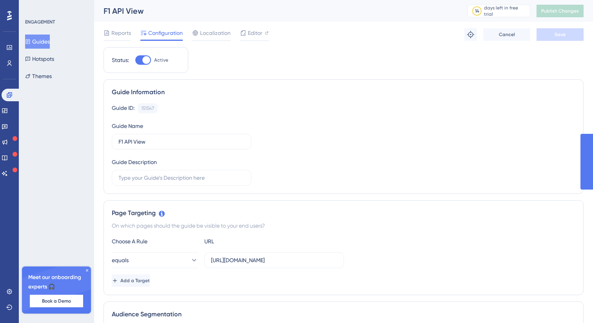 Image resolution: width=593 pixels, height=323 pixels. Describe the element at coordinates (56, 301) in the screenshot. I see `button: Book a Demo` at that location.